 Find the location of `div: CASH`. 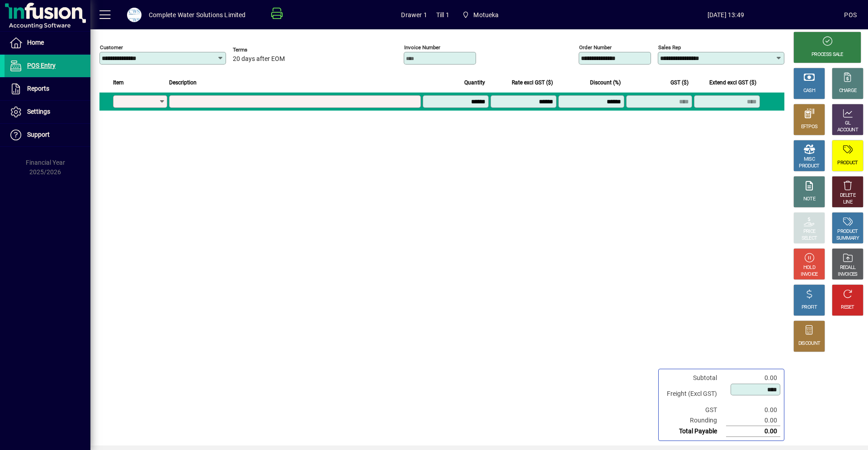

div: CASH is located at coordinates (809, 91).